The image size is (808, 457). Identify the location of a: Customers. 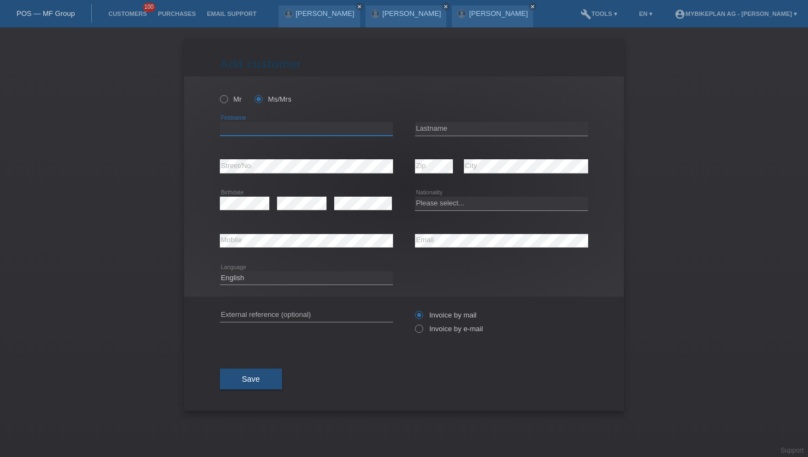
(127, 14).